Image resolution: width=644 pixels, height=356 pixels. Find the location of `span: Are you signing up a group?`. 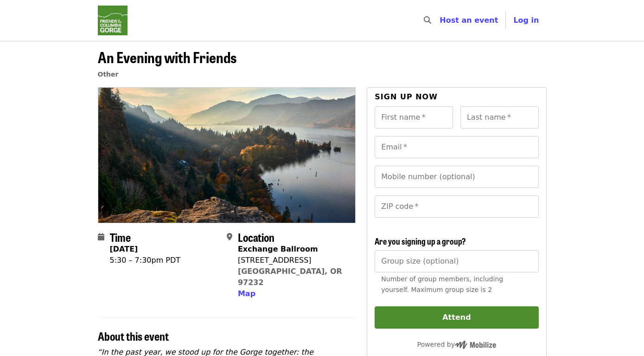

span: Are you signing up a group? is located at coordinates (420, 240).